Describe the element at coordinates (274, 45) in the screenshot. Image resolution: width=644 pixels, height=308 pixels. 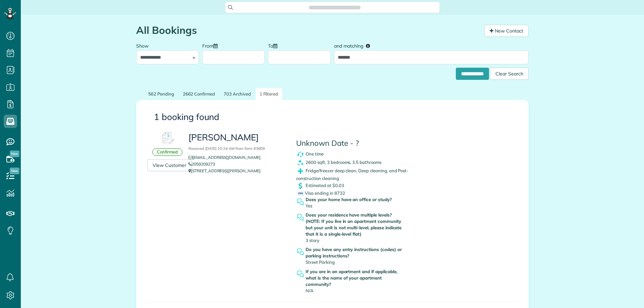
I see `label: To` at that location.